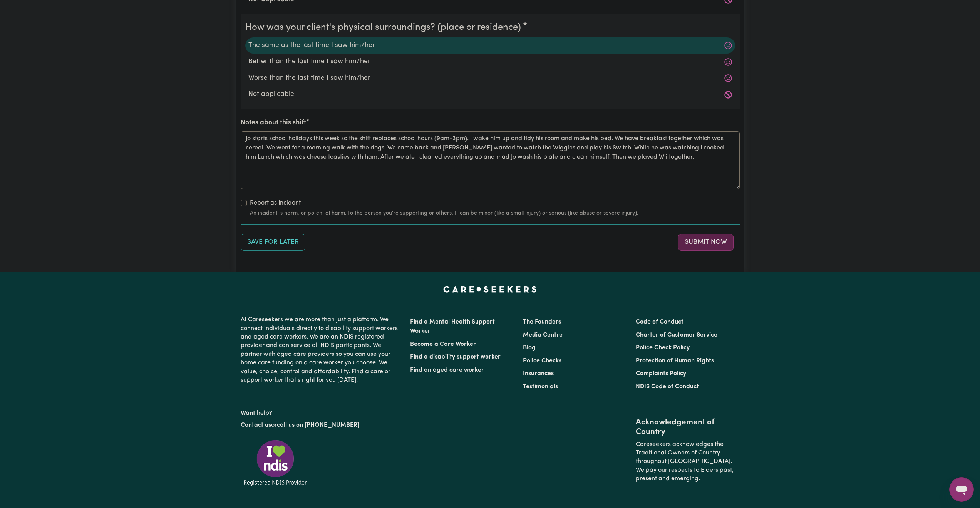 The height and width of the screenshot is (508, 980). What do you see at coordinates (667, 386) in the screenshot?
I see `a: NDIS Code of Conduct` at bounding box center [667, 386].